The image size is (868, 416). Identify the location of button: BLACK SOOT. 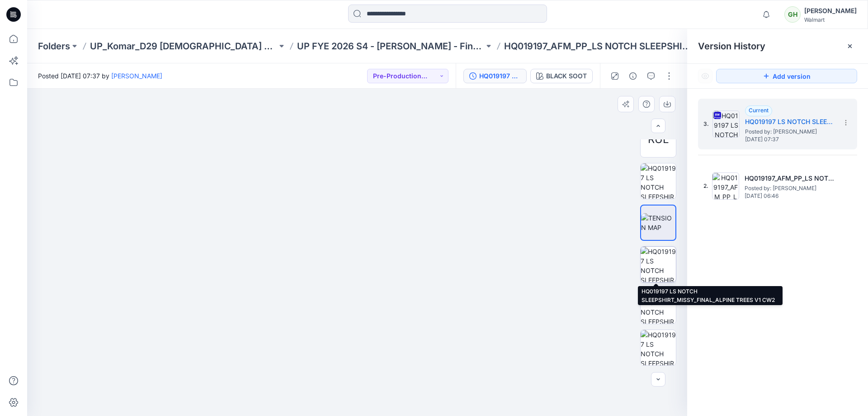
(562, 76).